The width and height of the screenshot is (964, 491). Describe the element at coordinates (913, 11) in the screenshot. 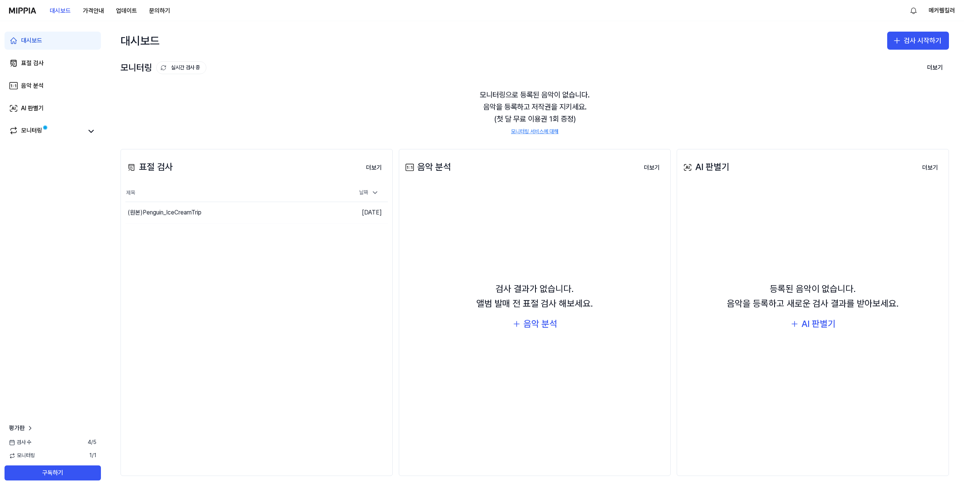

I see `img: 알림` at that location.